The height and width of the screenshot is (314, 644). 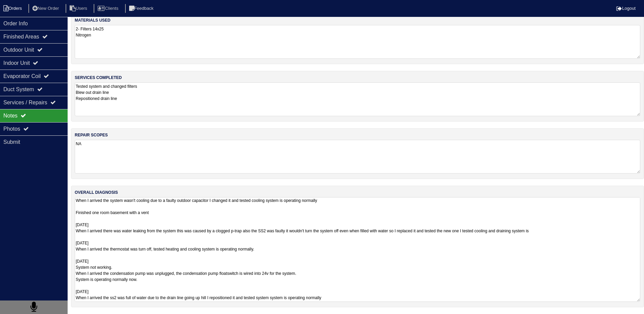 I want to click on li: Feedback, so click(x=142, y=9).